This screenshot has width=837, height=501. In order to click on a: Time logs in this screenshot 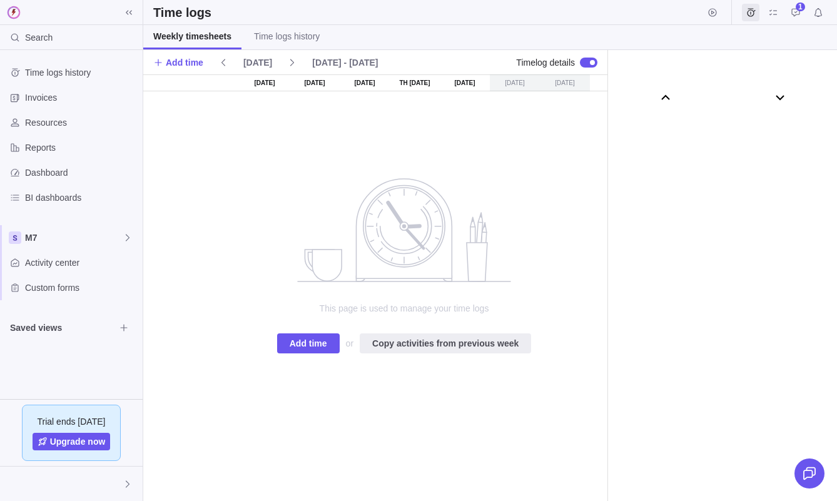, I will do `click(751, 14)`.